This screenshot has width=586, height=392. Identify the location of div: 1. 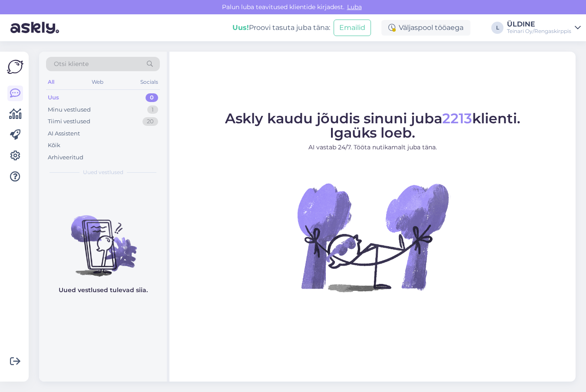
(153, 110).